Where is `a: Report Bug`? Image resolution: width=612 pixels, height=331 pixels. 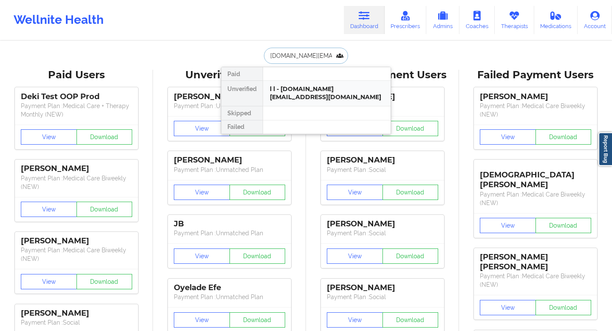 a: Report Bug is located at coordinates (605, 149).